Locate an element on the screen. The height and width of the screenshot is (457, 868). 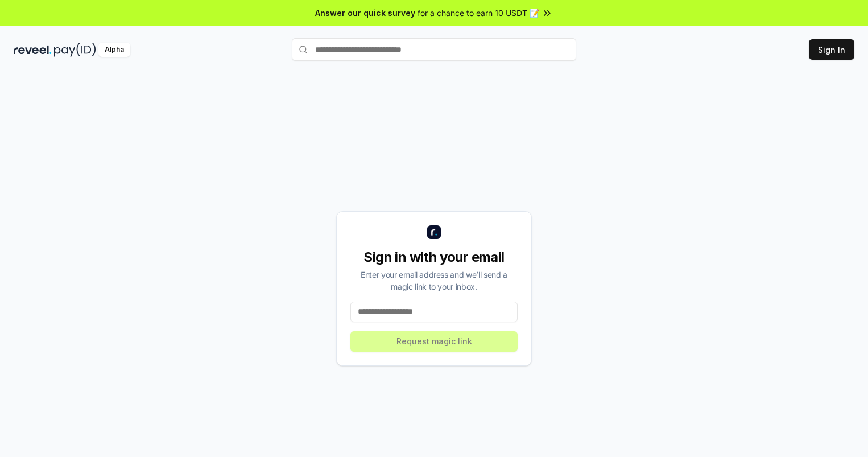
div: Alpha is located at coordinates (114, 49).